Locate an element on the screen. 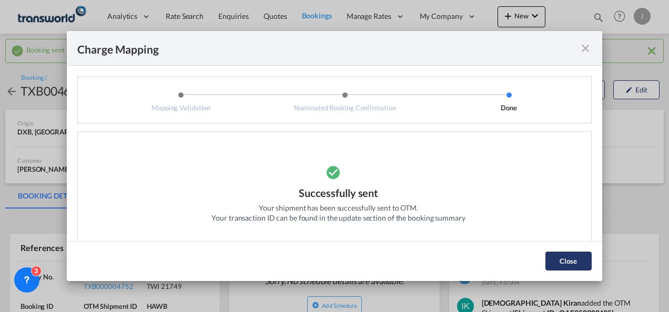 The image size is (669, 312). md-dialog: Mapping ValidationNominated Booking ... is located at coordinates (334, 156).